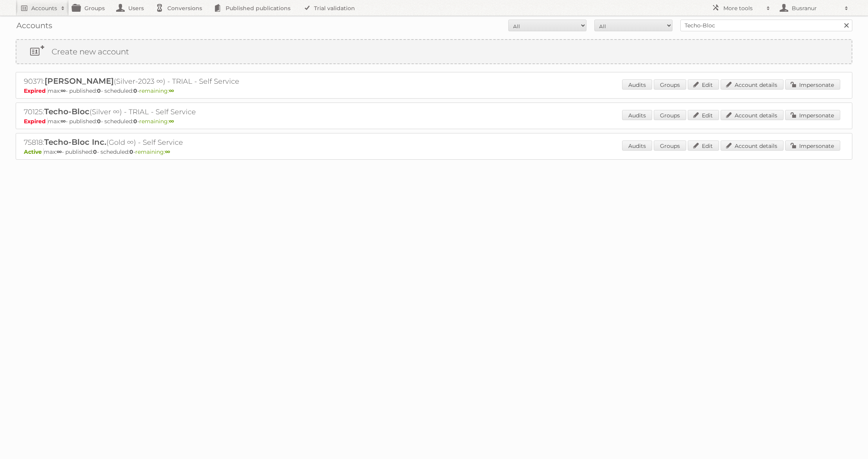 This screenshot has width=868, height=459. Describe the element at coordinates (161, 81) in the screenshot. I see `h2: 90371: (Silver-2023 ∞) - TRIAL - Self Service` at that location.